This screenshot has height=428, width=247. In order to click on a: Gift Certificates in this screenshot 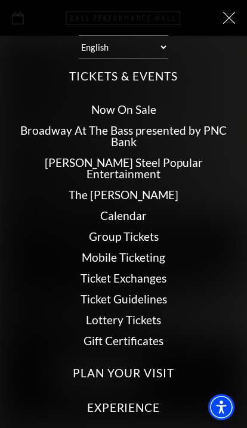, I will do `click(123, 340)`.